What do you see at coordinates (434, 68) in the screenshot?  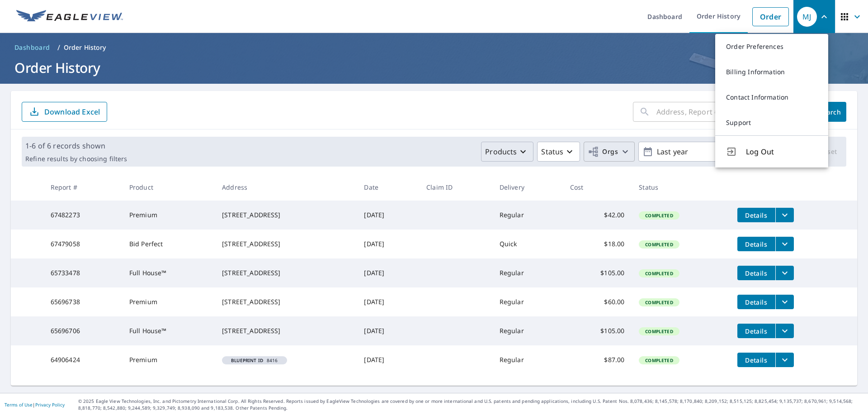 I see `h1: Order History` at bounding box center [434, 68].